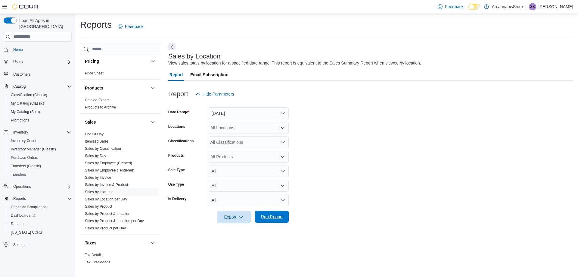 The image size is (578, 277). Describe the element at coordinates (120, 260) in the screenshot. I see `div: Taxes` at that location.